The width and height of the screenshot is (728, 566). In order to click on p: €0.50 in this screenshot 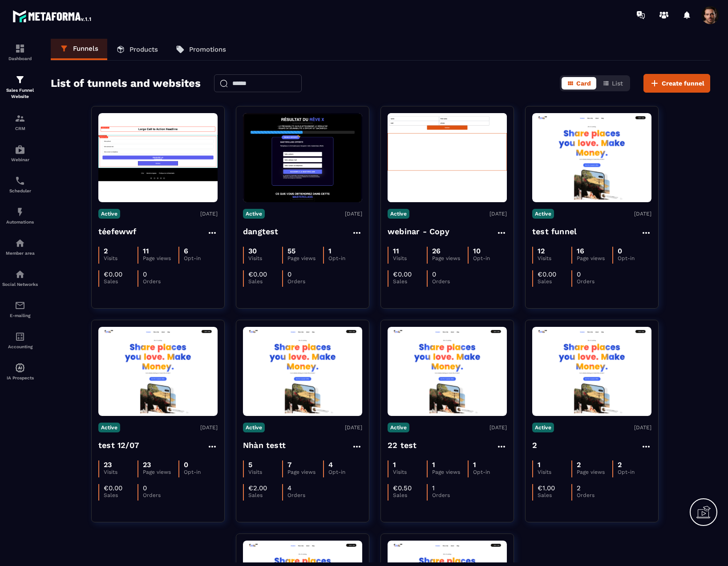, I will do `click(402, 489)`.